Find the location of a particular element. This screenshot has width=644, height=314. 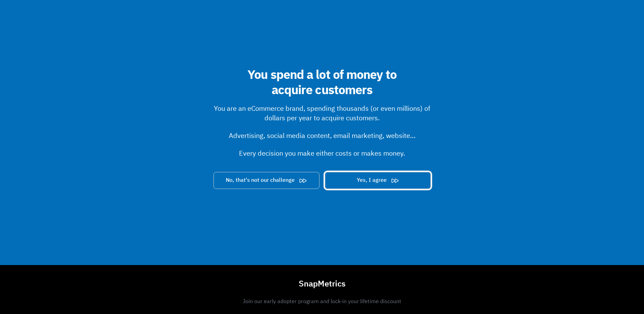

button: No, that's not our challenge is located at coordinates (267, 180).